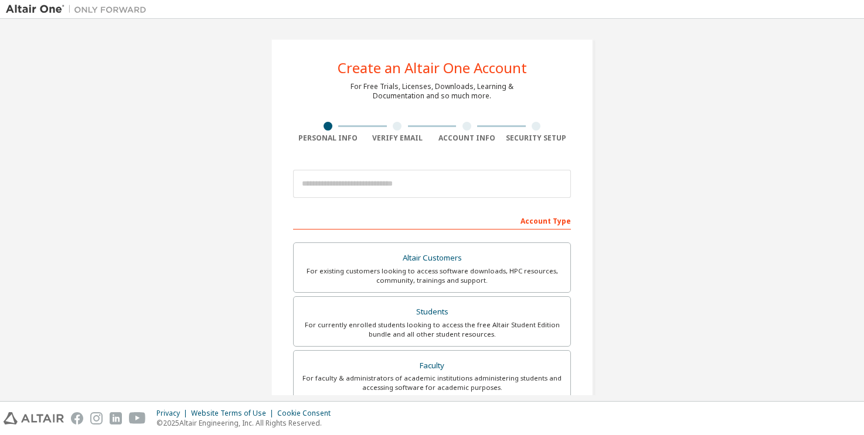  I want to click on div: Create an Altair One Account, so click(432, 68).